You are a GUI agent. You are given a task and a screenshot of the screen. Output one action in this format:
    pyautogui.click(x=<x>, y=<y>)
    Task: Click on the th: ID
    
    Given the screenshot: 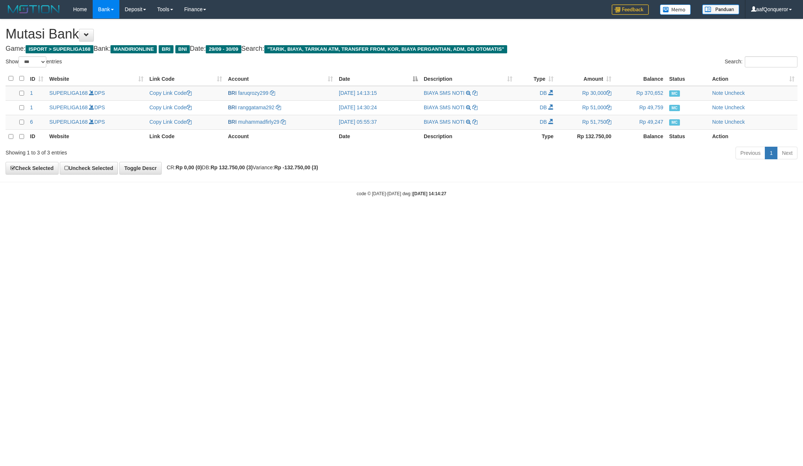 What is the action you would take?
    pyautogui.click(x=37, y=136)
    